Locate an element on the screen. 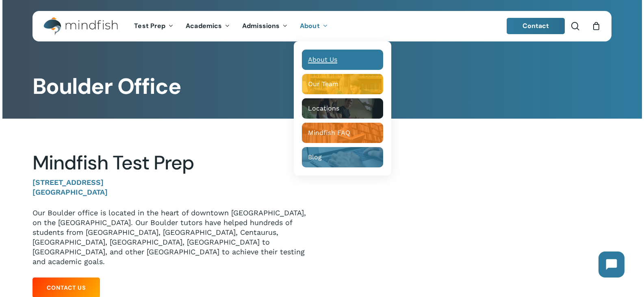  a: About Us is located at coordinates (342, 60).